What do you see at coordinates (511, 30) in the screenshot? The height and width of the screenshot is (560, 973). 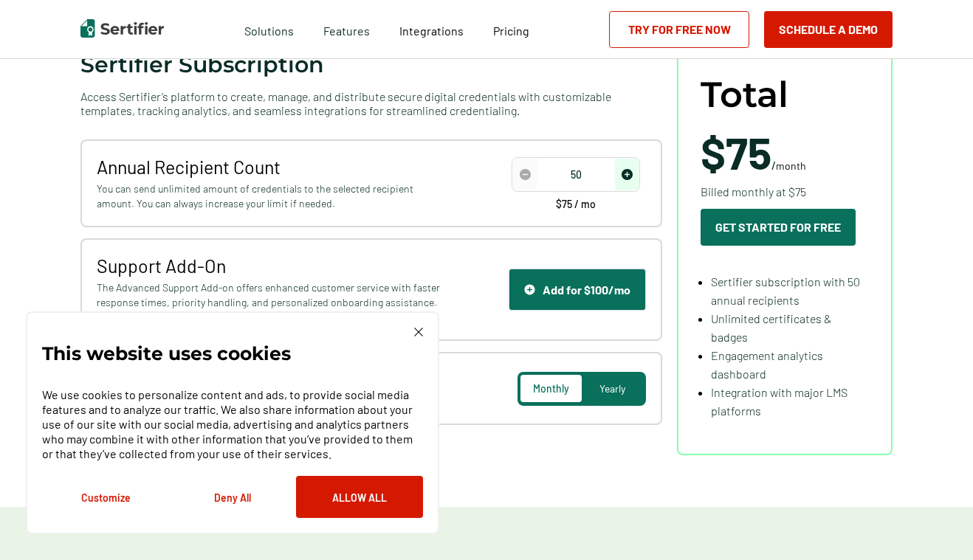 I see `span: Pricing` at bounding box center [511, 30].